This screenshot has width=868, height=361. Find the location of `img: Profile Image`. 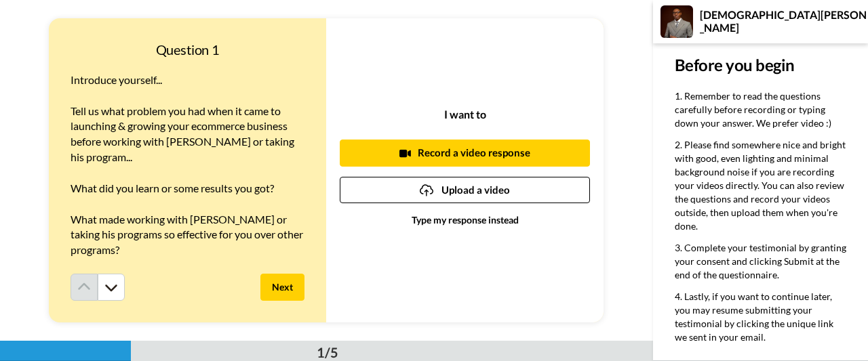

img: Profile Image is located at coordinates (676, 22).